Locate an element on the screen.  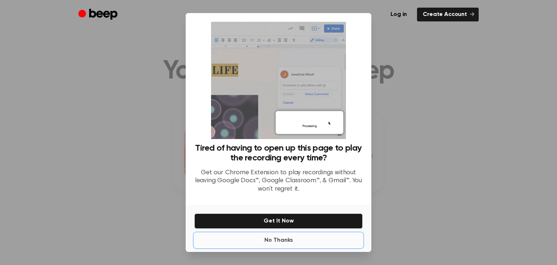
button: No Thanks is located at coordinates (279, 240).